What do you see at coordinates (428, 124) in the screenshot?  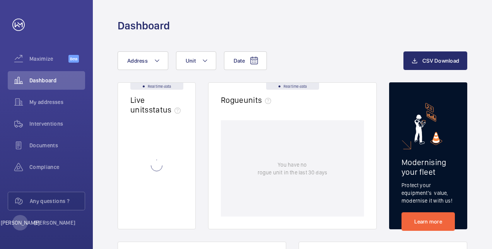 I see `img: marketing-card.svg` at bounding box center [428, 124].